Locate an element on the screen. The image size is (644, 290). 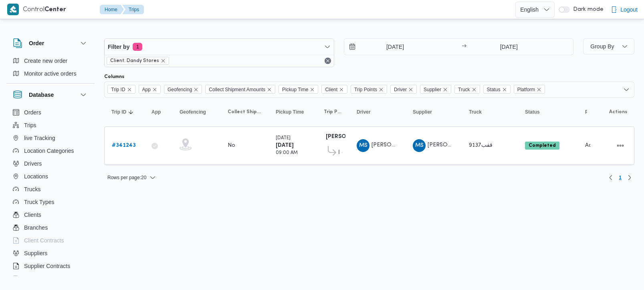
b: # 341243 is located at coordinates (124, 145).